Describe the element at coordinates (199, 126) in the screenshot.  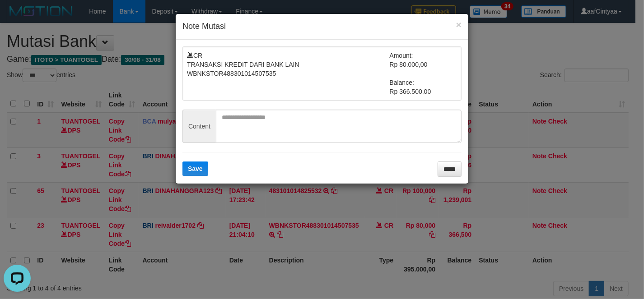
I see `span: Content` at that location.